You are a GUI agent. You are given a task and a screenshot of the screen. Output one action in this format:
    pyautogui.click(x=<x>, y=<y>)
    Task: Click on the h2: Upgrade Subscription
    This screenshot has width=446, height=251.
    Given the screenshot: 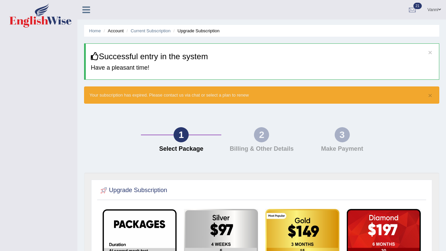 What is the action you would take?
    pyautogui.click(x=133, y=190)
    